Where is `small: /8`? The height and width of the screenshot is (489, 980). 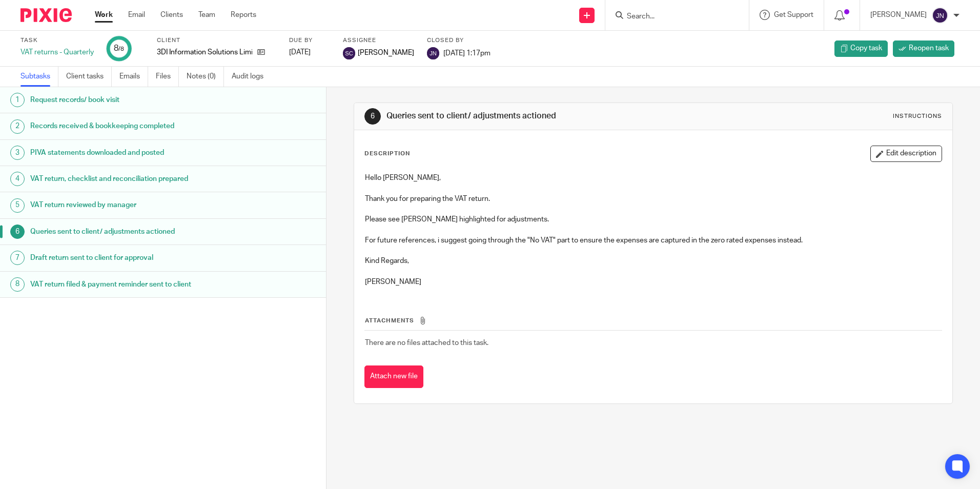
small: /8 is located at coordinates (121, 49).